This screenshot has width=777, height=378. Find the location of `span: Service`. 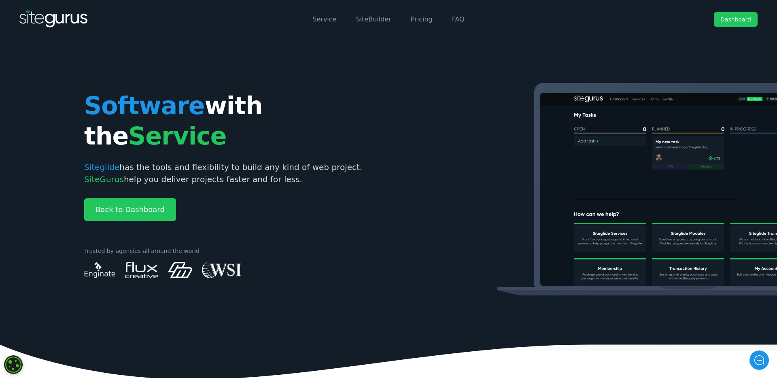

span: Service is located at coordinates (177, 136).